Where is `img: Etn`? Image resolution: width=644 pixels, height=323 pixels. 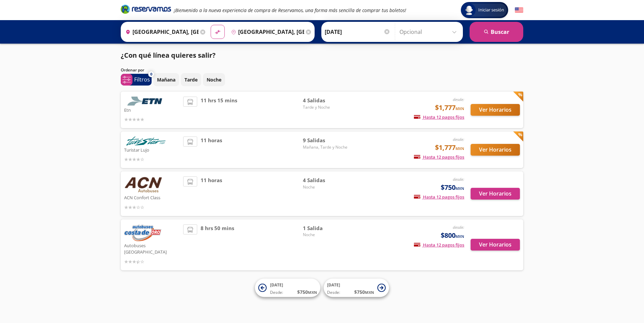
img: Etn is located at coordinates (146, 101).